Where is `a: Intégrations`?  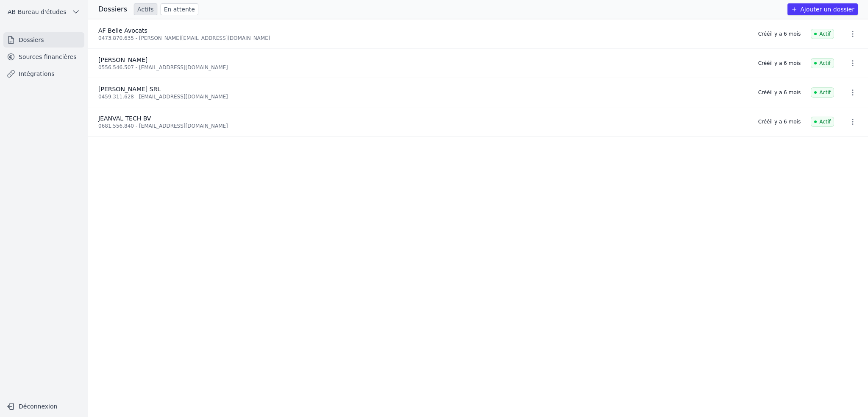
a: Intégrations is located at coordinates (44, 74).